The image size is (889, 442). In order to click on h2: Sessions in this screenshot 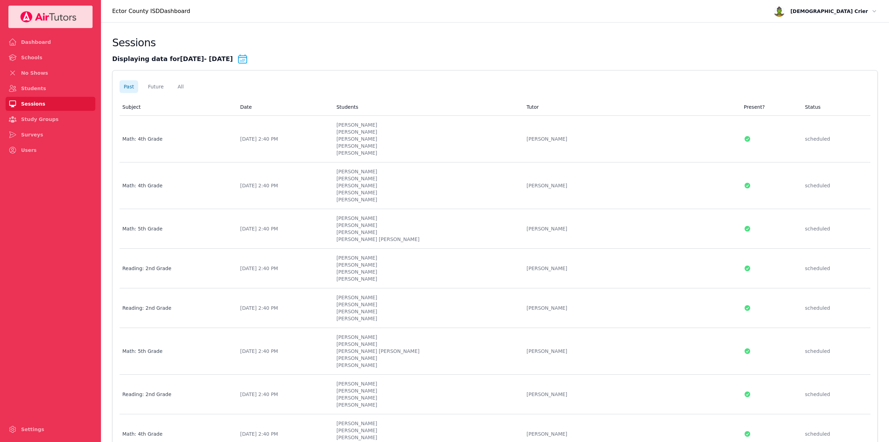, I will do `click(134, 43)`.